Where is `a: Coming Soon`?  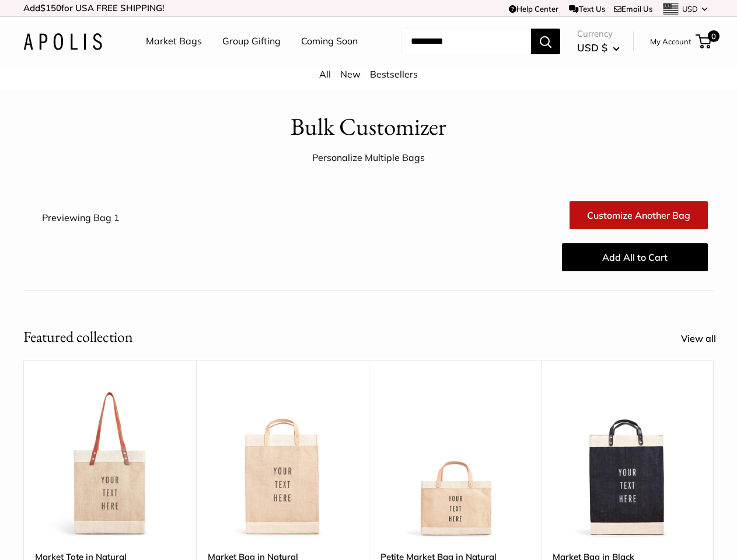 a: Coming Soon is located at coordinates (329, 41).